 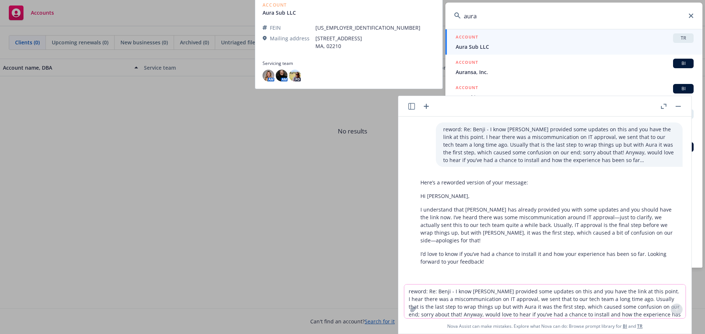 What do you see at coordinates (574, 42) in the screenshot?
I see `a: ACCOUNTTRAura Sub LLC` at bounding box center [574, 42].